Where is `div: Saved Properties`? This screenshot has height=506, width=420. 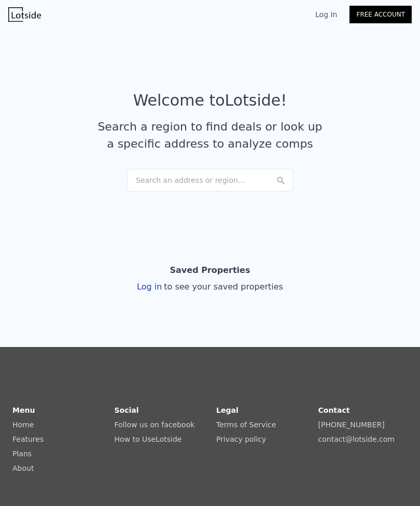 div: Saved Properties is located at coordinates (210, 270).